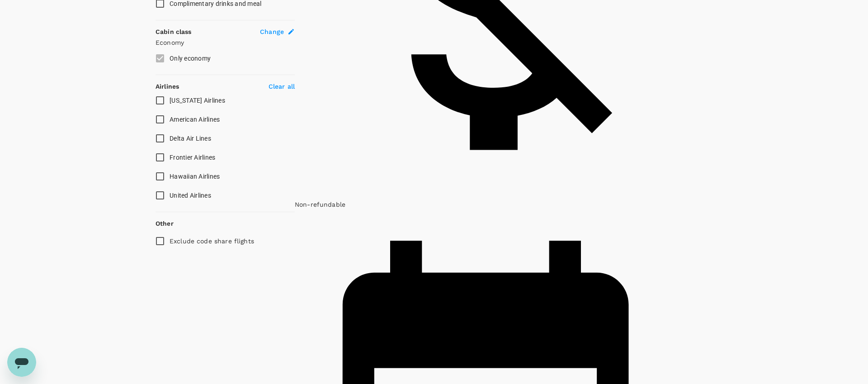  I want to click on strong: Airlines, so click(168, 86).